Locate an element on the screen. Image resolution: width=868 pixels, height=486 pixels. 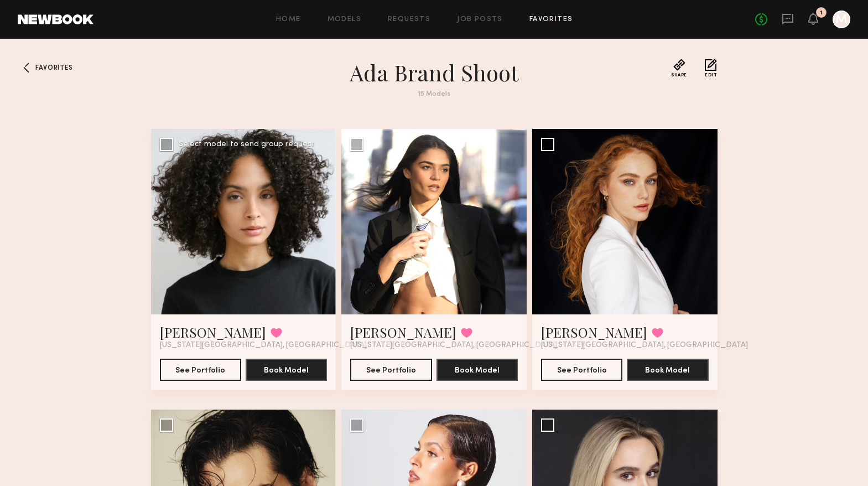
a: M is located at coordinates (841, 19).